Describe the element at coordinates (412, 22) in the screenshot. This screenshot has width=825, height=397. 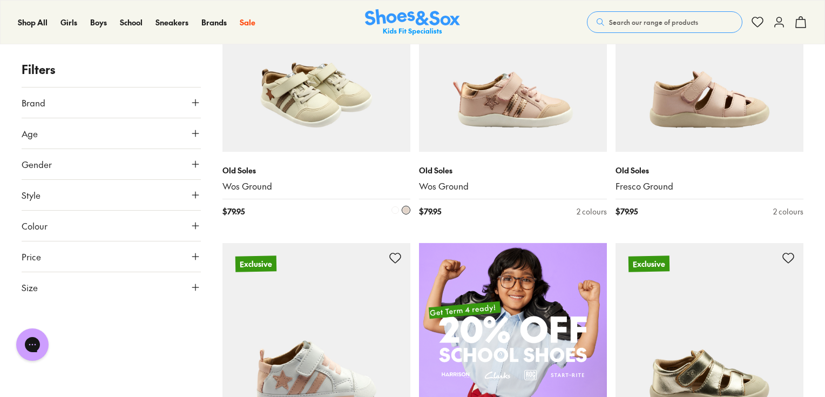
I see `img: SNS_Logo_Responsive.svg` at that location.